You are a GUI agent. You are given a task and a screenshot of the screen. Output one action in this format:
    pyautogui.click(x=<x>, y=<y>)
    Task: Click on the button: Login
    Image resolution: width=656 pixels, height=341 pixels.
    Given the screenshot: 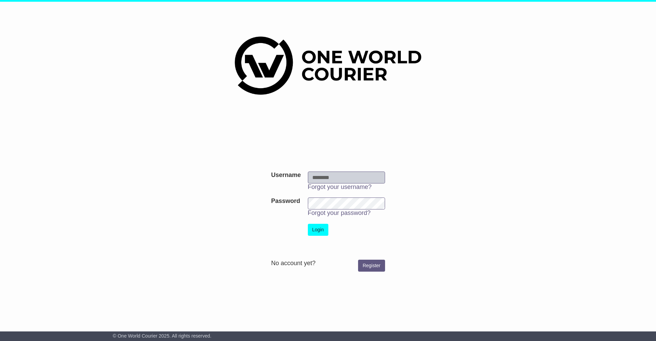 What is the action you would take?
    pyautogui.click(x=318, y=230)
    